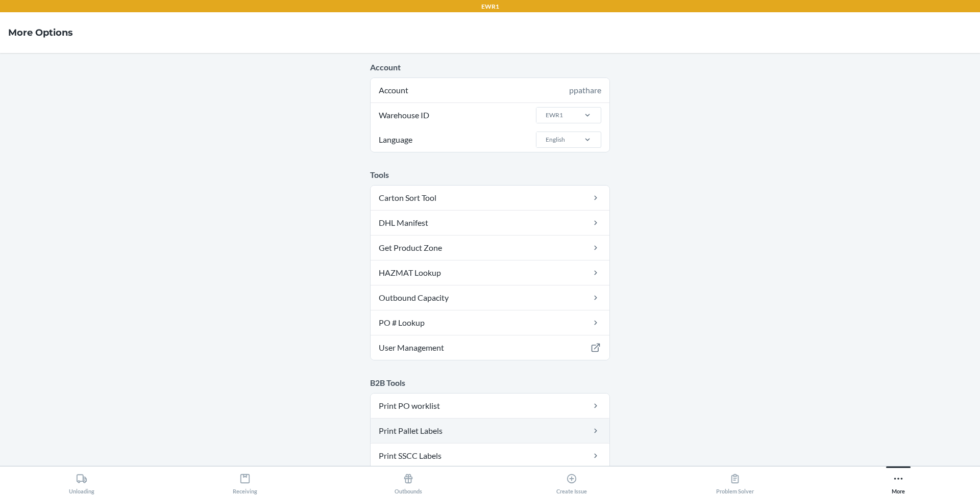  I want to click on div: Receiving, so click(245, 482).